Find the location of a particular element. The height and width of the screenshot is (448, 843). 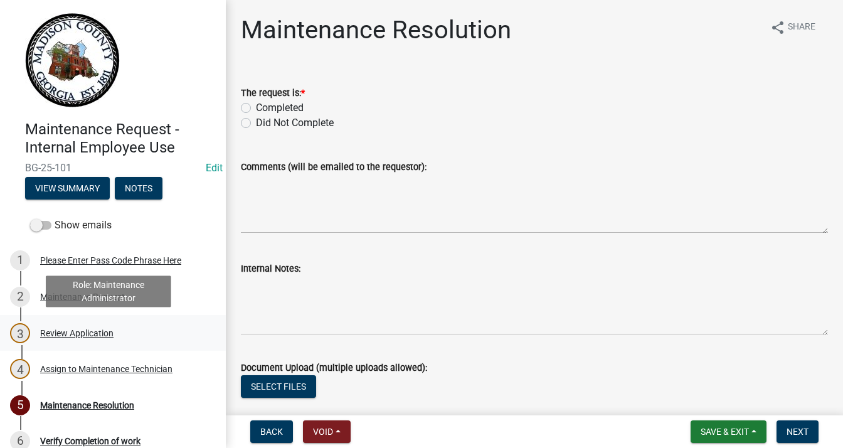

span: Back is located at coordinates (272, 432).